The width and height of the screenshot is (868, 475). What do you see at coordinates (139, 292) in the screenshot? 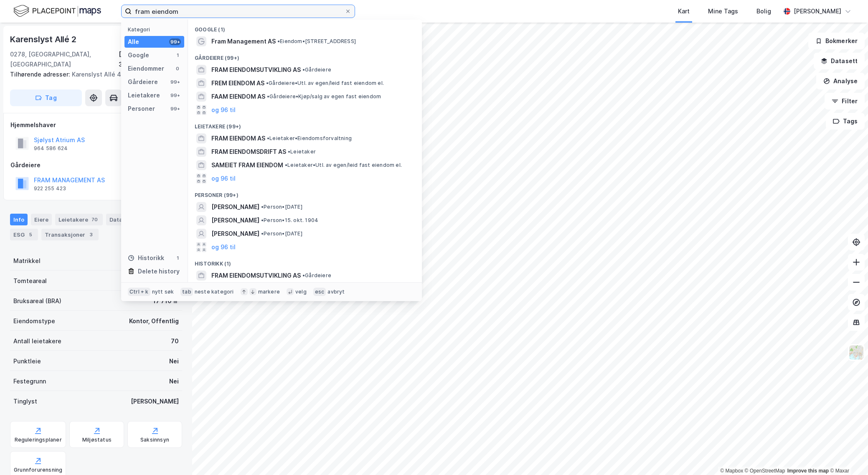
I see `div: Ctrl + k` at bounding box center [139, 292].